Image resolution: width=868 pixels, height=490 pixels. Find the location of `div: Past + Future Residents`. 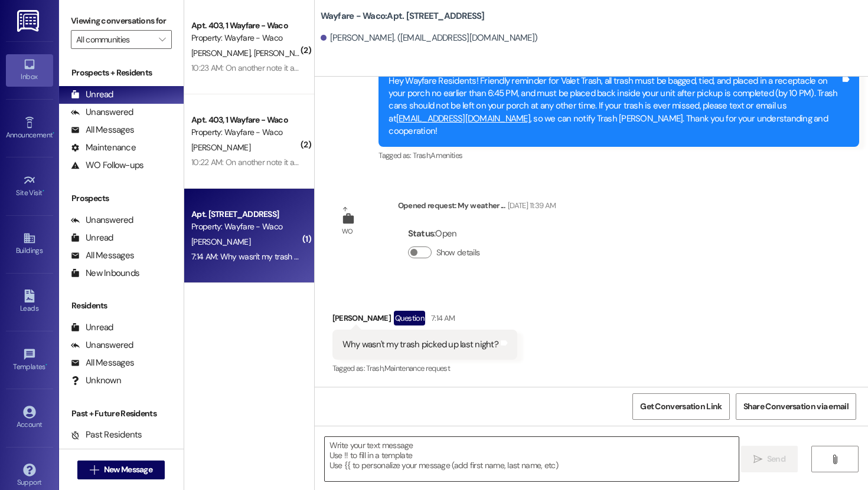

div: Past + Future Residents is located at coordinates (121, 413).